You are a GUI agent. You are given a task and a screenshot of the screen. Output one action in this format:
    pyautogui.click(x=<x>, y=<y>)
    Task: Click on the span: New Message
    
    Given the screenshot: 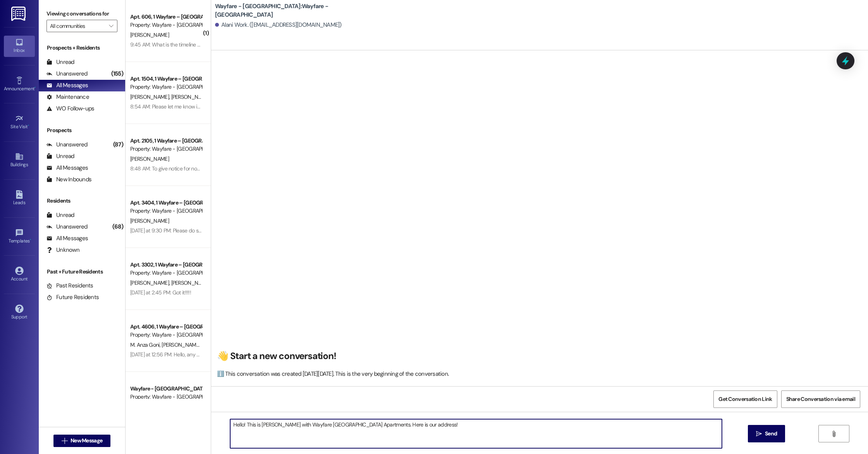 What is the action you would take?
    pyautogui.click(x=87, y=440)
    